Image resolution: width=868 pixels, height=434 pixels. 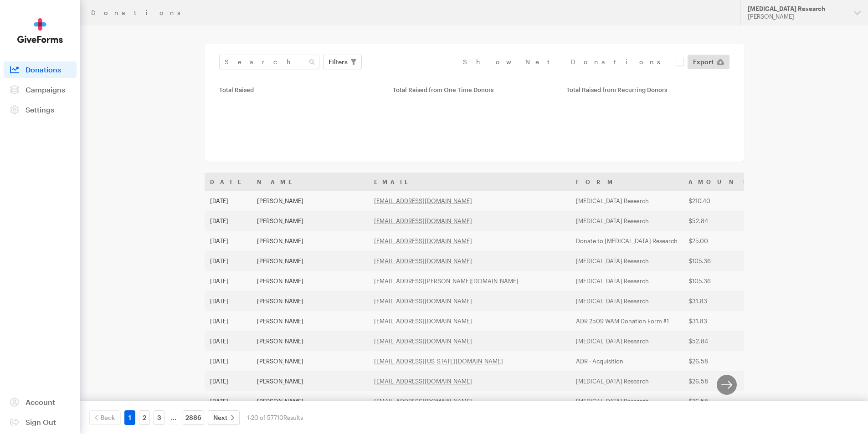 I want to click on a: 3, so click(x=159, y=418).